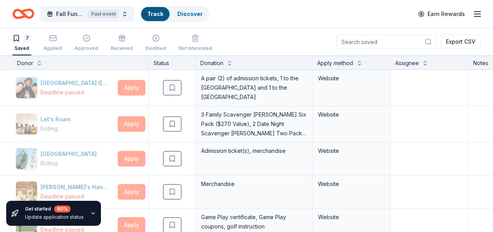 This screenshot has height=232, width=493. Describe the element at coordinates (27, 38) in the screenshot. I see `div: 7` at that location.